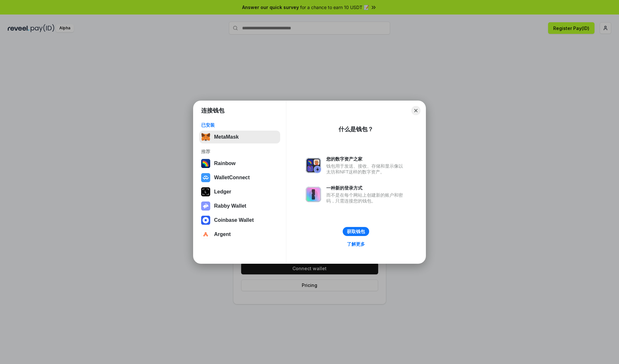 The width and height of the screenshot is (619, 364). I want to click on button: MetaMask, so click(239, 137).